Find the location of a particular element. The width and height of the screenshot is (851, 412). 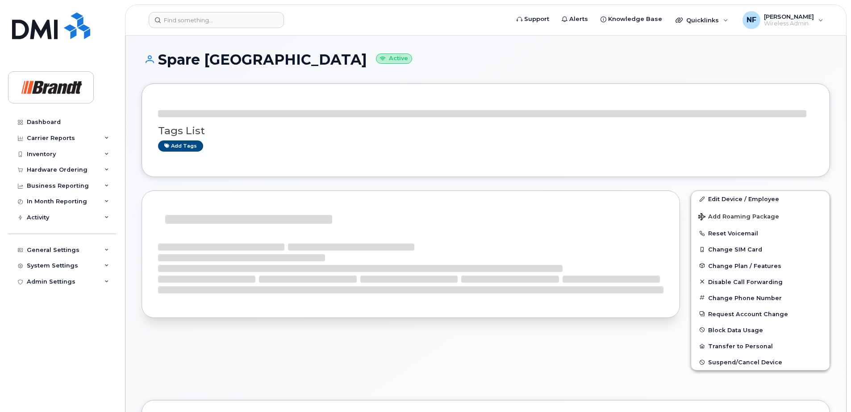

span: Disable Call Forwarding is located at coordinates (745, 282).